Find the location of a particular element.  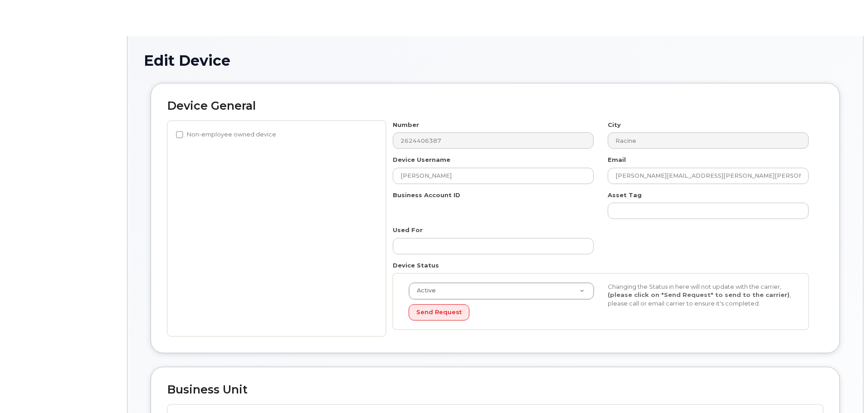

label: City is located at coordinates (614, 125).